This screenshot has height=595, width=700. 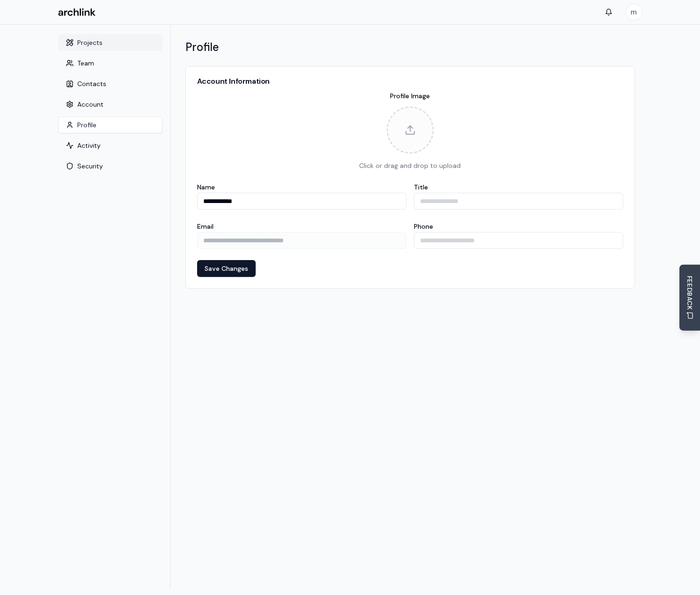 What do you see at coordinates (226, 269) in the screenshot?
I see `button: Save Changes` at bounding box center [226, 269].